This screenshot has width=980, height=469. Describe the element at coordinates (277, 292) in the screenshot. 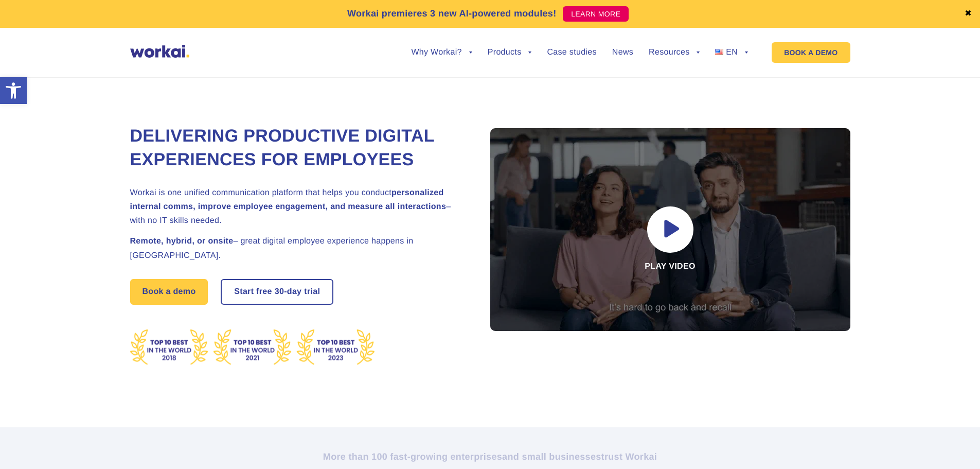

I see `a: Start free30-daytrial` at that location.